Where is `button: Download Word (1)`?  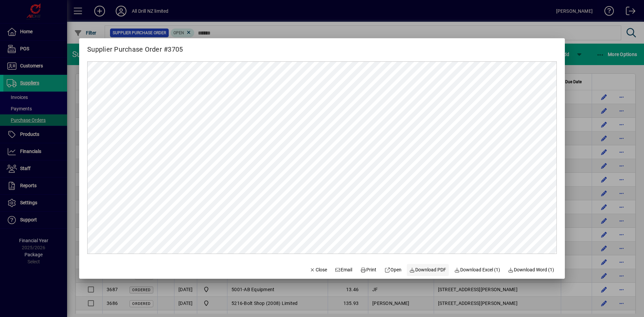 button: Download Word (1) is located at coordinates (531, 270).